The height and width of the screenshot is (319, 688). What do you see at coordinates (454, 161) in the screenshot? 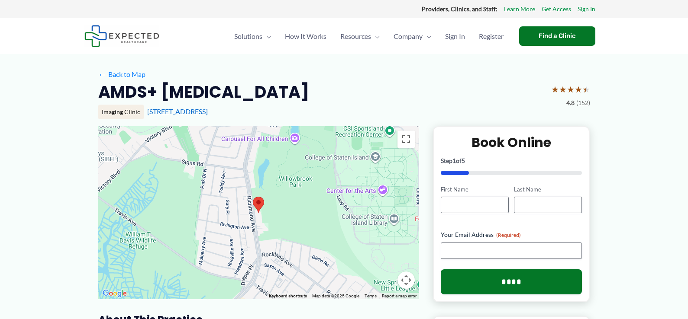
I see `span: 1` at bounding box center [454, 161].